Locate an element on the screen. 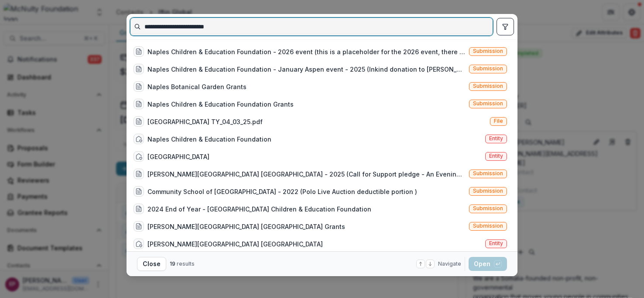 The image size is (644, 298). div: Naples Children & Education Foundation is located at coordinates (209, 139).